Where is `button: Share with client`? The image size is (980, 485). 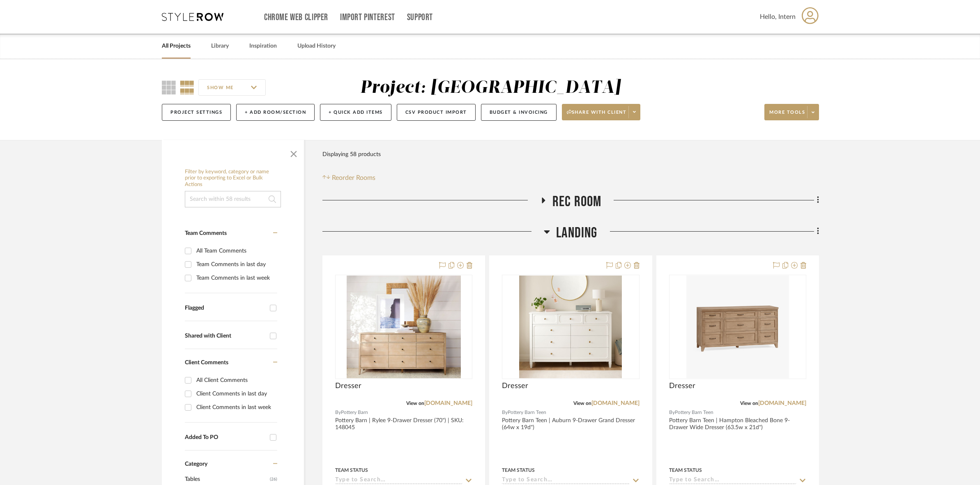 button: Share with client is located at coordinates (601, 112).